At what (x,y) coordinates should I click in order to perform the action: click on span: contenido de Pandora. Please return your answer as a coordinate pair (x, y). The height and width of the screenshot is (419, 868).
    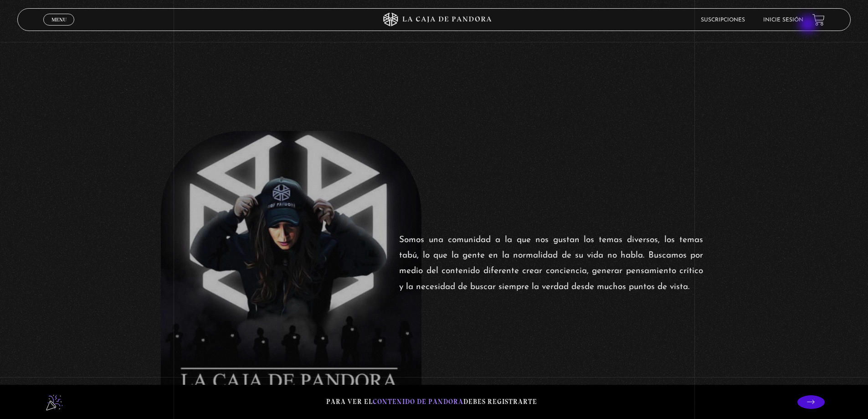
    Looking at the image, I should click on (418, 401).